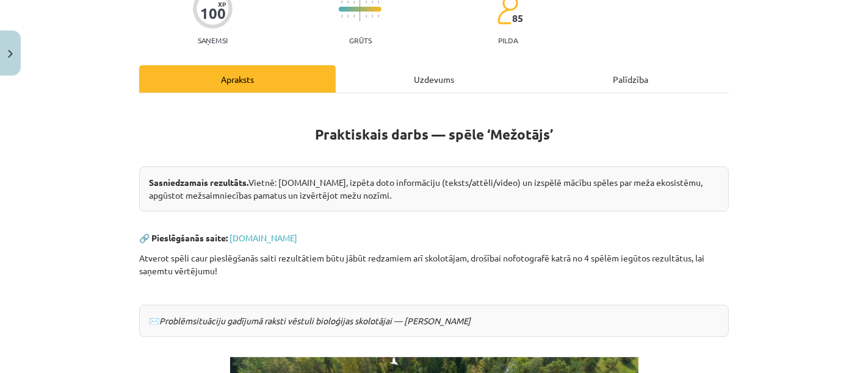  What do you see at coordinates (221, 4) in the screenshot?
I see `span: XP` at bounding box center [221, 4].